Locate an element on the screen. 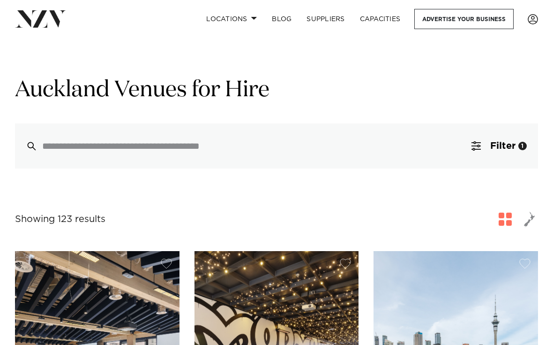 This screenshot has height=345, width=553. button: Filter1 is located at coordinates (499, 146).